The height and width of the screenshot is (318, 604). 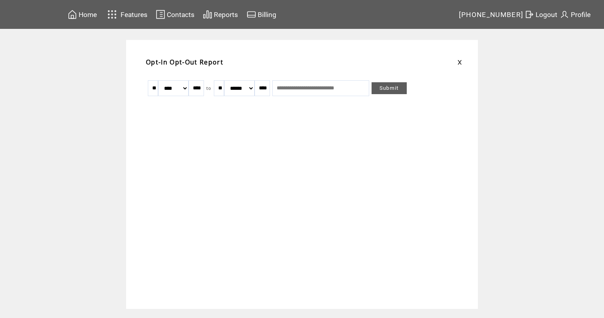 I want to click on img: creidtcard.svg, so click(x=251, y=14).